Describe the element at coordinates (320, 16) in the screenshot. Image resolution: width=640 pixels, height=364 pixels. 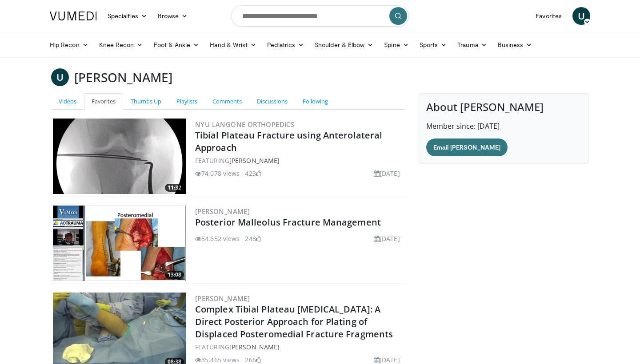
I see `input: Search topics, interventions` at that location.